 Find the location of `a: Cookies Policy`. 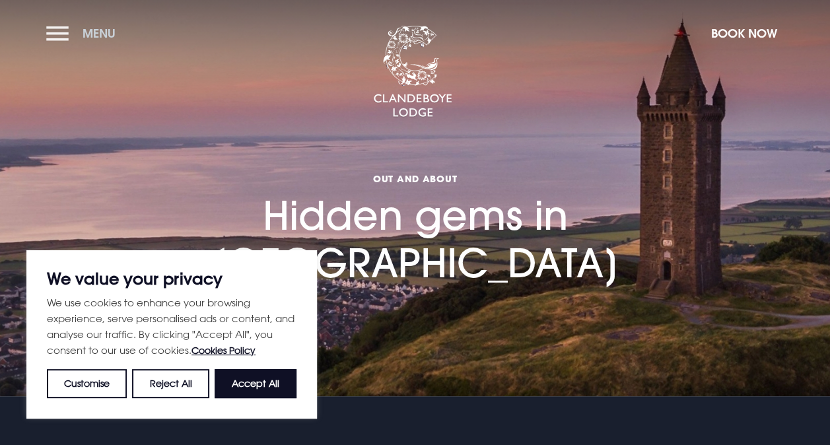

a: Cookies Policy is located at coordinates (223, 350).